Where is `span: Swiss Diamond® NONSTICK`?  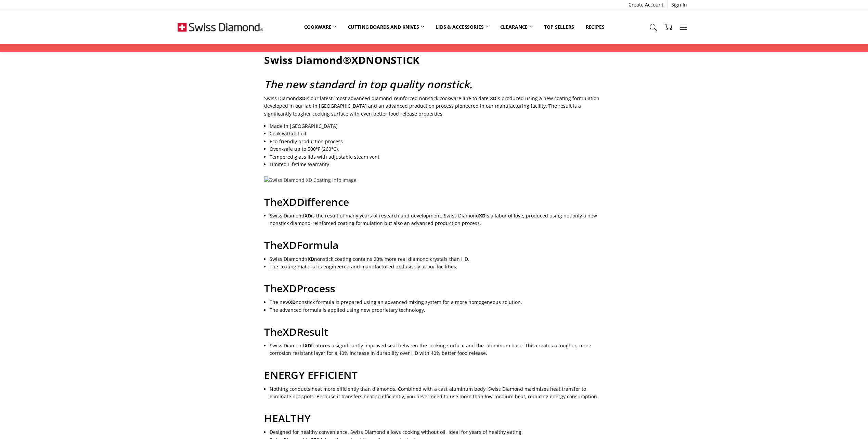 span: Swiss Diamond® NONSTICK is located at coordinates (342, 60).